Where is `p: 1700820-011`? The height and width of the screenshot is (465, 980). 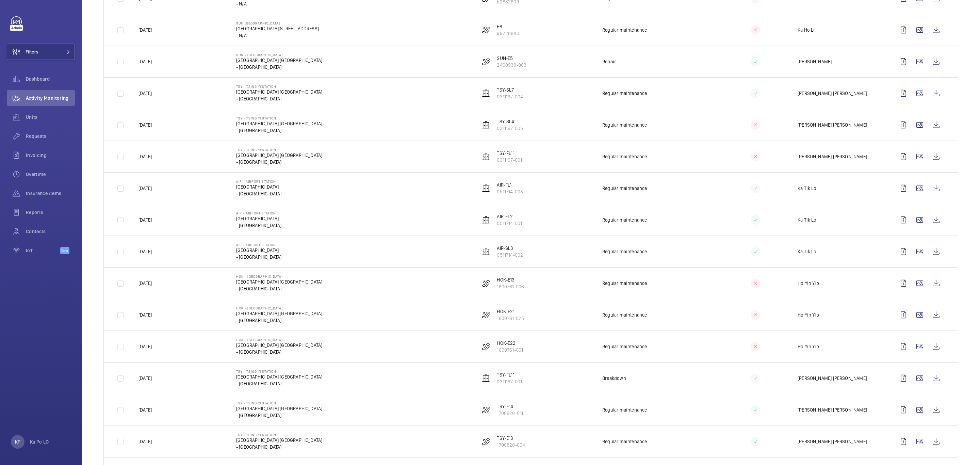
p: 1700820-011 is located at coordinates (510, 413).